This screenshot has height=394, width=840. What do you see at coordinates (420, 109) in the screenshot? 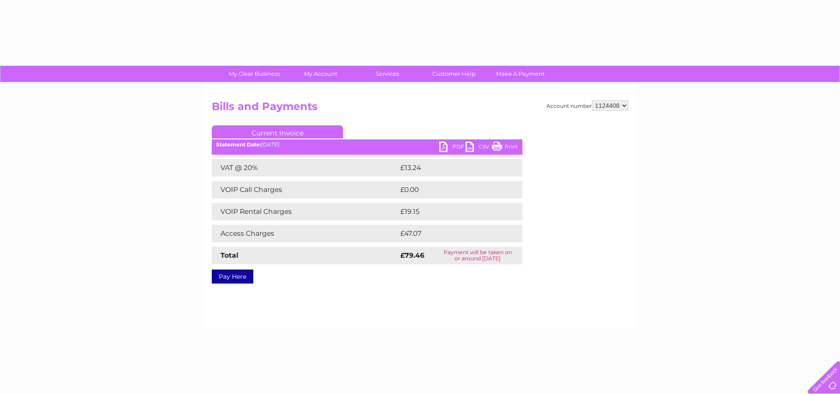
I see `h2: Bills and Payments` at bounding box center [420, 109].